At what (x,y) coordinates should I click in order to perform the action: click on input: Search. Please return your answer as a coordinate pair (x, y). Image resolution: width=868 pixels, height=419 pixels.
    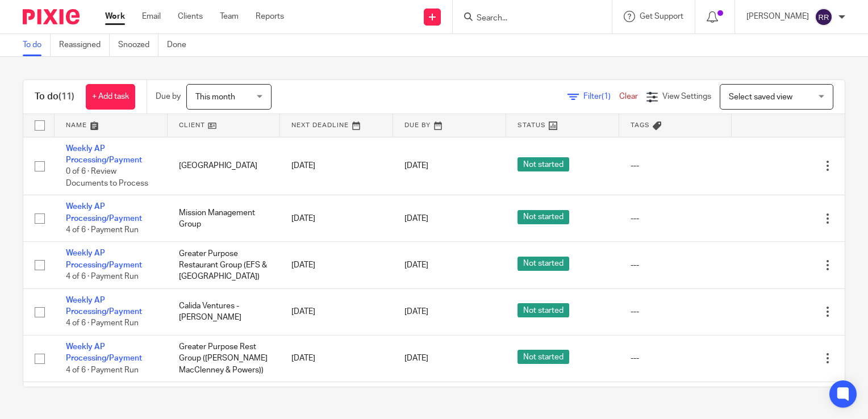
    Looking at the image, I should click on (527, 19).